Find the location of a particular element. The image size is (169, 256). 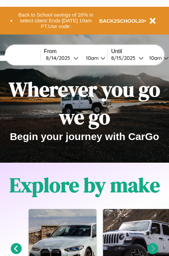

button: 8/14/2025 is located at coordinates (62, 58).